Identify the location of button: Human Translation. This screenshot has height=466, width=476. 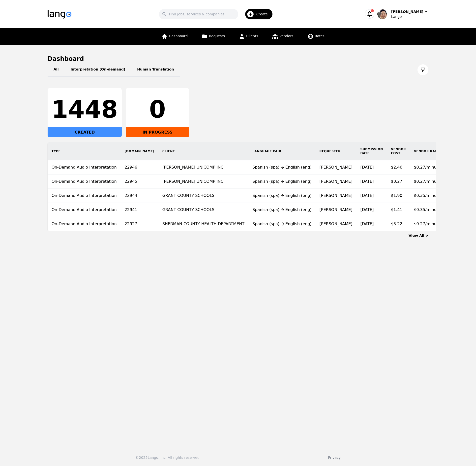
(156, 70).